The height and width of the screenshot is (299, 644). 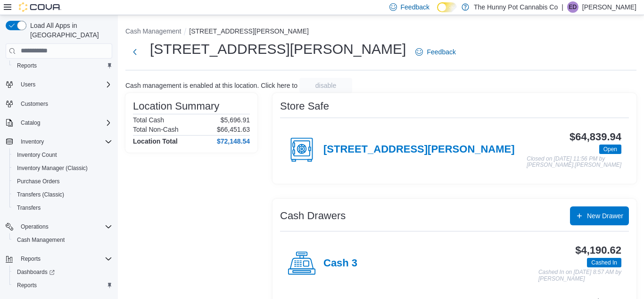 What do you see at coordinates (63, 195) in the screenshot?
I see `button: Transfers (Classic)` at bounding box center [63, 195].